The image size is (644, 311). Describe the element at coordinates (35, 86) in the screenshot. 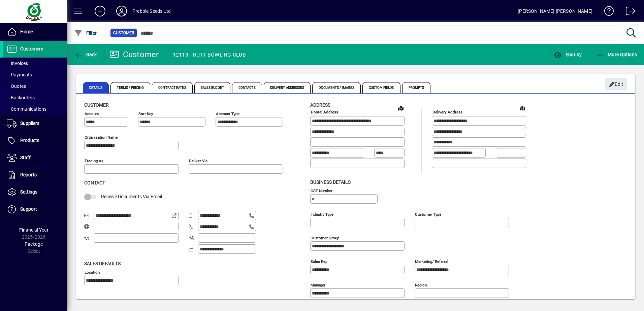

I see `a: Quotes` at that location.